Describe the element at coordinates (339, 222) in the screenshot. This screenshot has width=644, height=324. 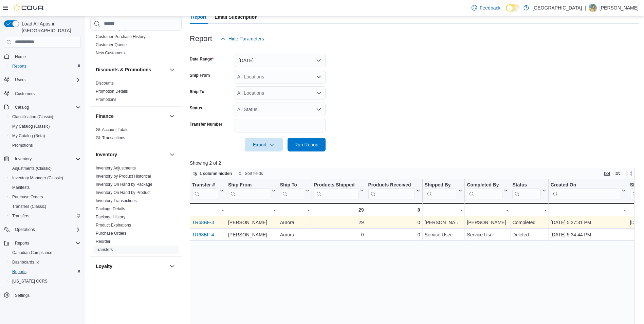
I see `div: 29` at that location.